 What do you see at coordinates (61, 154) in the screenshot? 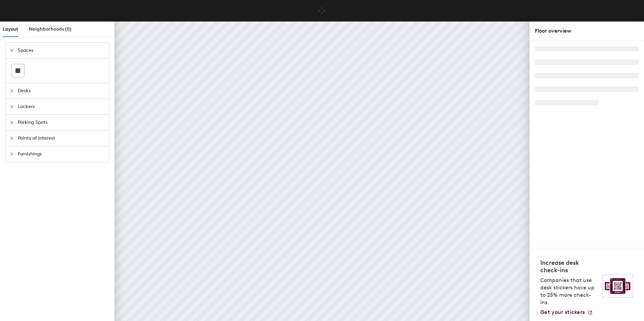
I see `span: Furnishings` at bounding box center [61, 154].